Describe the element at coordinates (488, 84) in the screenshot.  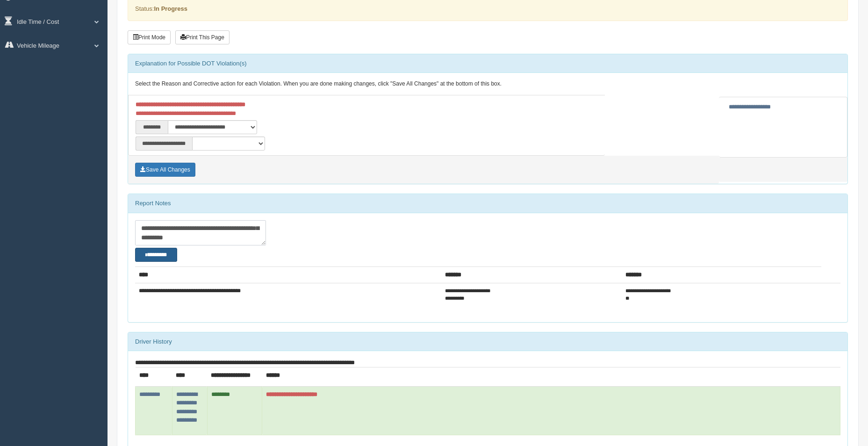
I see `div: Select the Reason and Corrective action for each Violation. When you are done making changes, cli...` at that location.